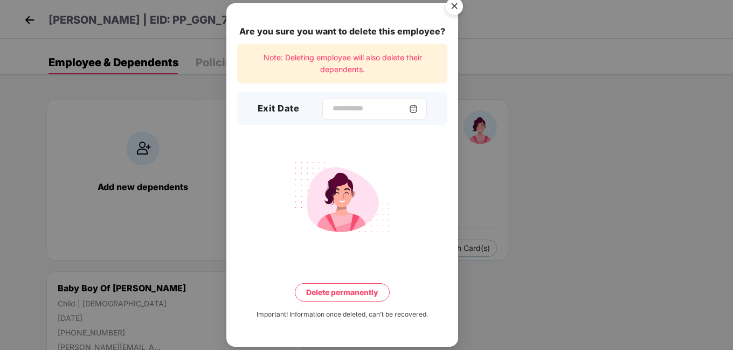 Image resolution: width=733 pixels, height=350 pixels. I want to click on div: Are you sure you want to delete this employee?, so click(342, 31).